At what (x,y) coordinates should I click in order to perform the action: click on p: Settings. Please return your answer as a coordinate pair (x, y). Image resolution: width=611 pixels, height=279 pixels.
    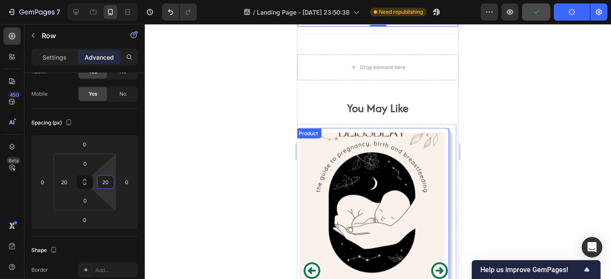
    Looking at the image, I should click on (55, 57).